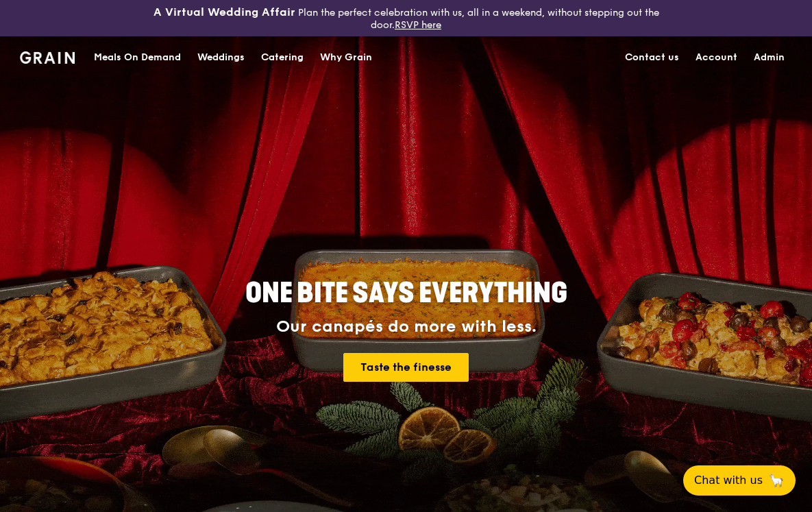 This screenshot has width=812, height=512. Describe the element at coordinates (406, 18) in the screenshot. I see `div: Plan the perfect celebration with us, all in a weekend, without stepping out the door.` at that location.